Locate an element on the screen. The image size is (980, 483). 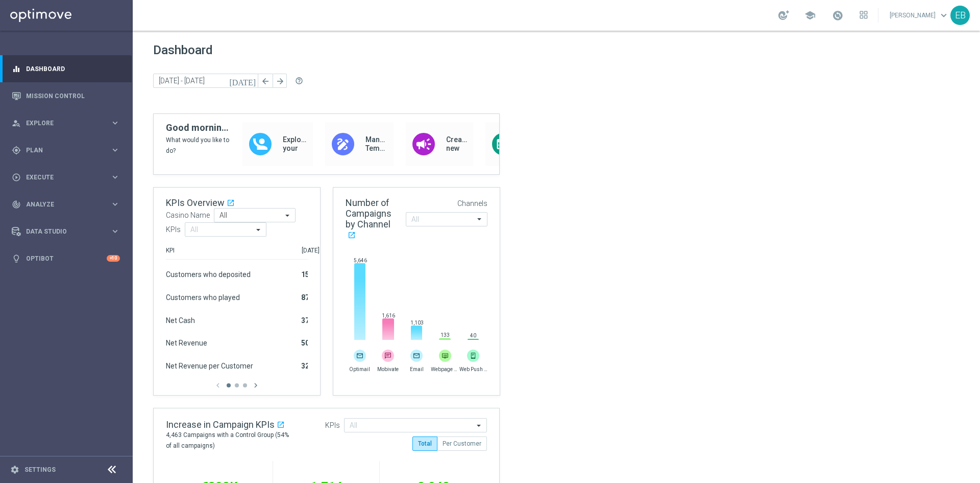
div: Mission Control is located at coordinates (66, 96).